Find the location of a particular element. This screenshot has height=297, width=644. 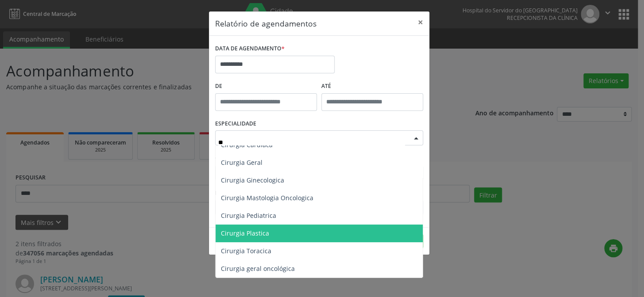

label: DATA DE AGENDAMENTO is located at coordinates (249, 49).